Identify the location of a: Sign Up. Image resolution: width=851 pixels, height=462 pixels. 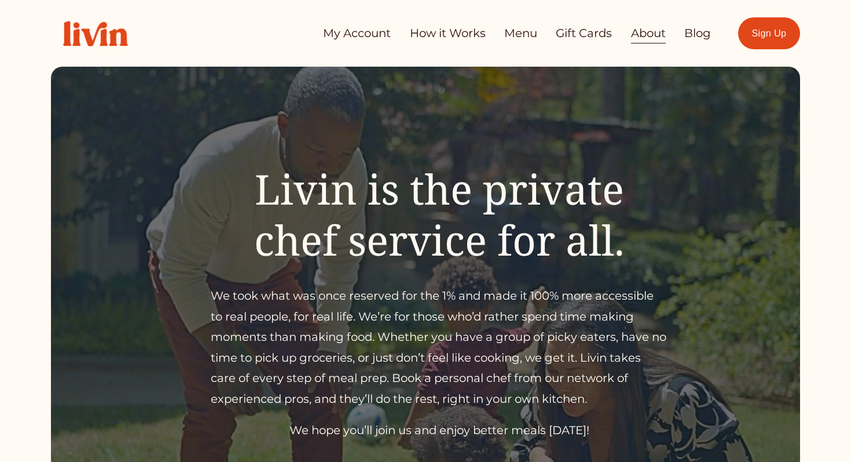
(769, 33).